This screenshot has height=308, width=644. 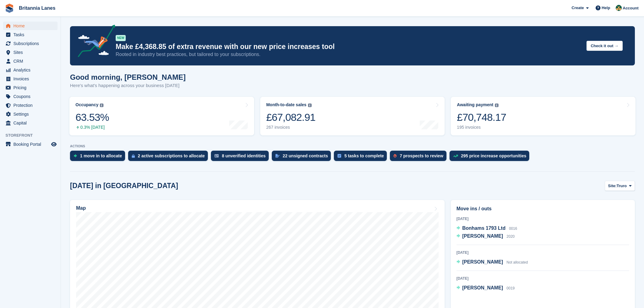 What do you see at coordinates (134, 155) in the screenshot?
I see `img: active_subscription_to_allocate_icon-d502201f5373d7db506a760aba3b589e785aa758c864c3986d89f69b8ff3...` at bounding box center [134, 155].